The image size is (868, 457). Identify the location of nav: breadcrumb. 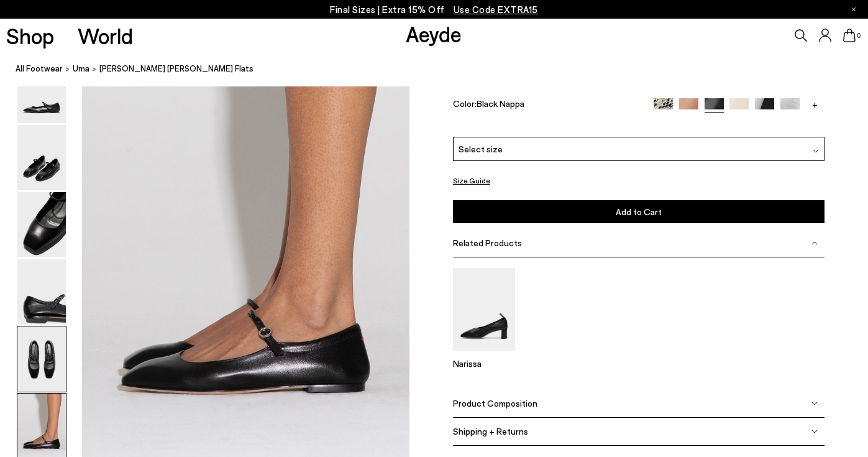
(442, 69).